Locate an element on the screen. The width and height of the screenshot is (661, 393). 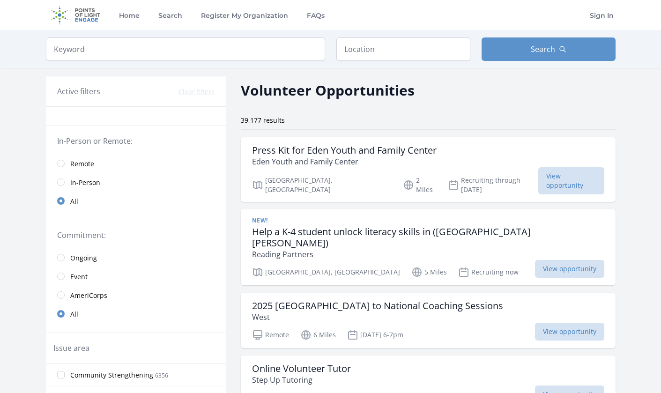
button: Search is located at coordinates (548, 49).